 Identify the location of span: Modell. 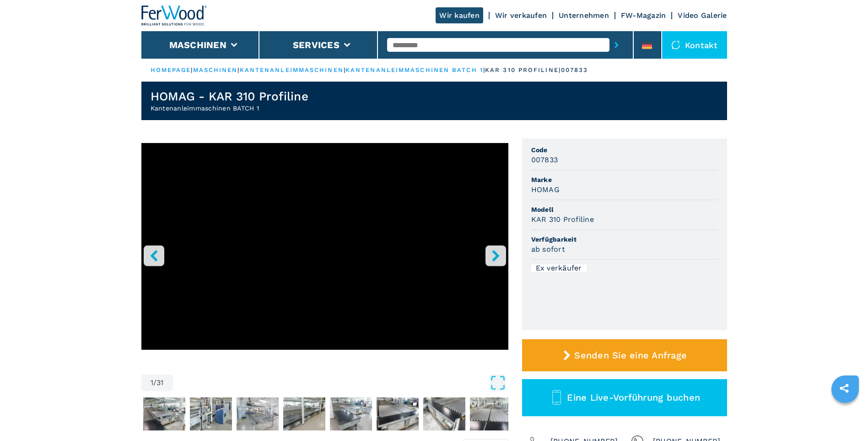
(625, 209).